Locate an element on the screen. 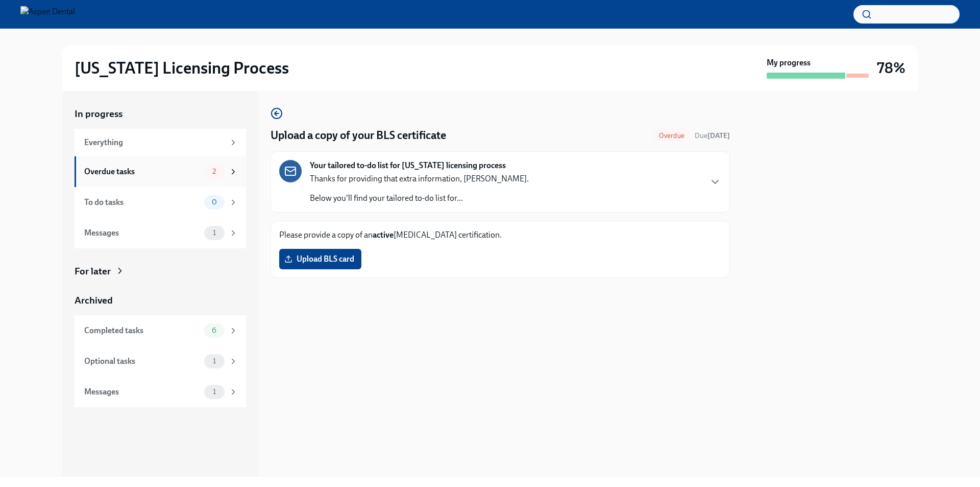  a: Overdue tasks2 is located at coordinates (160, 171).